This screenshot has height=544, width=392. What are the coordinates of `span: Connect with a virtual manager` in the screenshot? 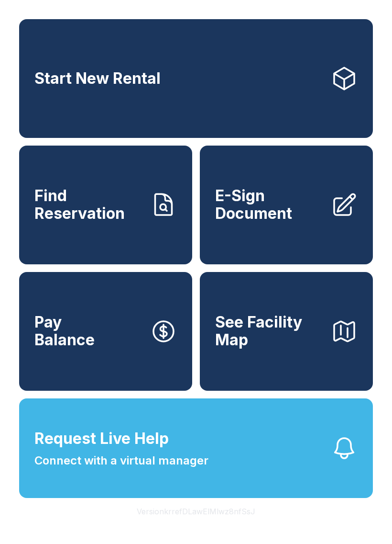 It's located at (121, 461).